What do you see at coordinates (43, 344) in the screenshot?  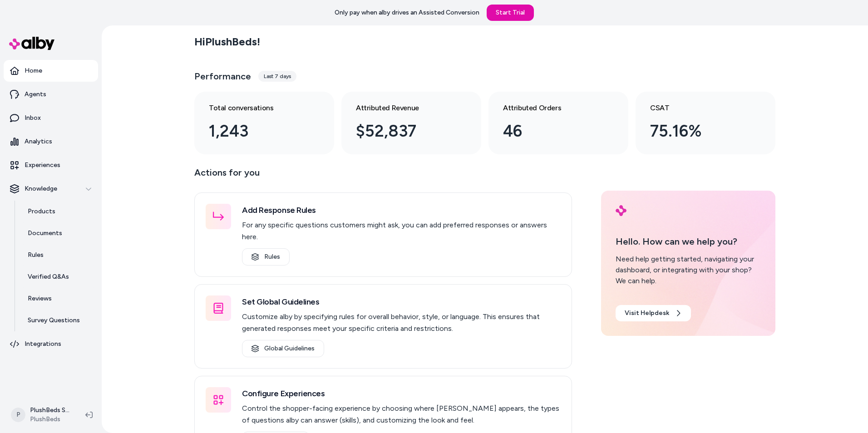 I see `p: Integrations` at bounding box center [43, 344].